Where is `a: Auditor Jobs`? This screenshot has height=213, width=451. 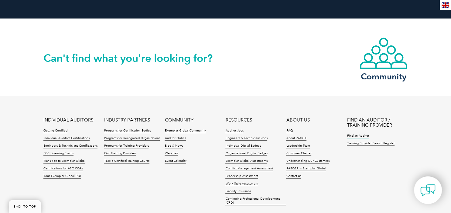
a: Auditor Jobs is located at coordinates (234, 131).